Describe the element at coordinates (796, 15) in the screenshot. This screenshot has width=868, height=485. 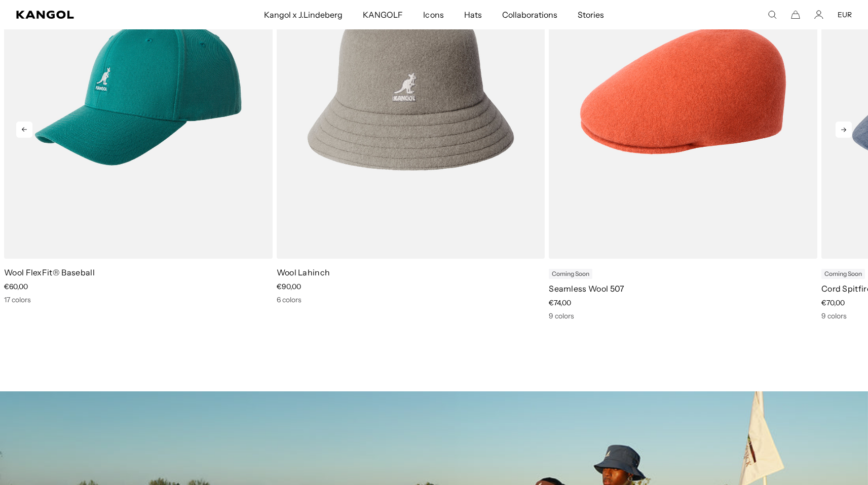
I see `button: Cart` at that location.